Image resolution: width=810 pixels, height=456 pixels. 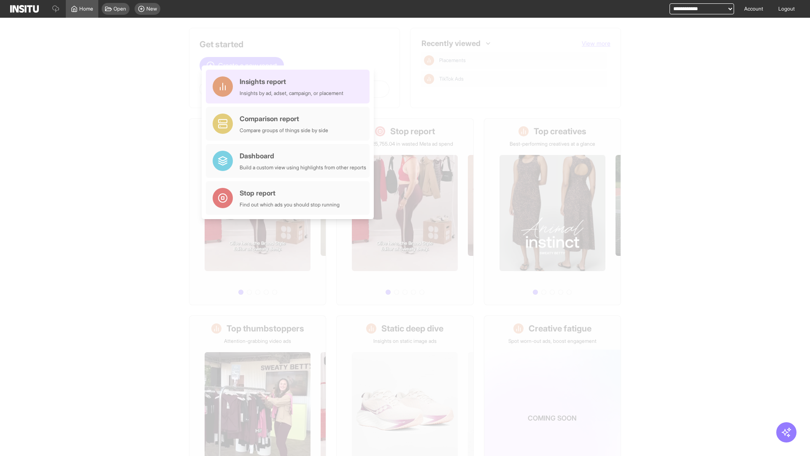 What do you see at coordinates (289, 205) in the screenshot?
I see `div: Find out which ads you should stop running` at bounding box center [289, 205].